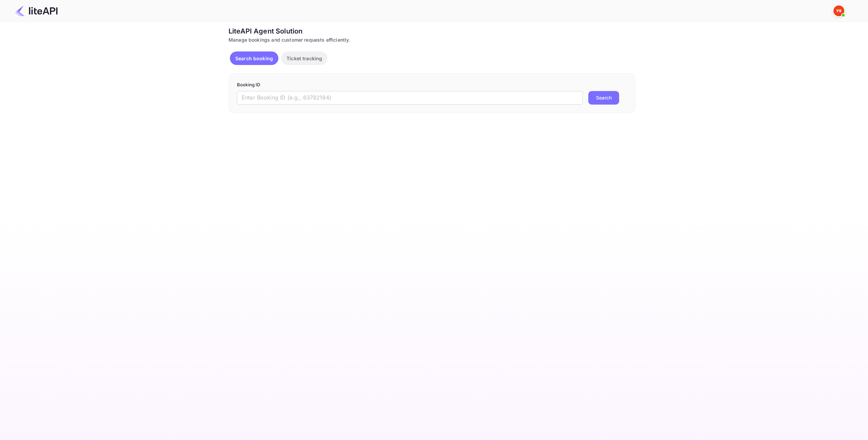 Image resolution: width=868 pixels, height=440 pixels. What do you see at coordinates (410, 98) in the screenshot?
I see `input: Enter Booking ID (e.g., 63782194)` at bounding box center [410, 98].